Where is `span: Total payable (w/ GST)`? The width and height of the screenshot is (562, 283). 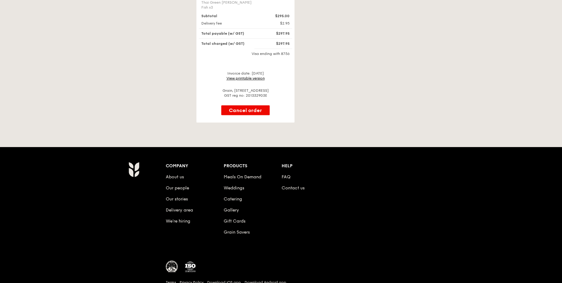 span: Total payable (w/ GST) is located at coordinates (223, 33).